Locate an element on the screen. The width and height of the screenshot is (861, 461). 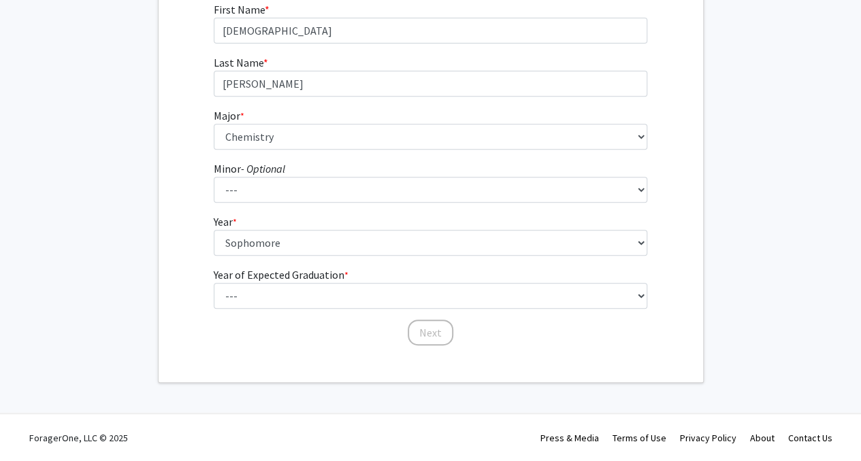
label: Year of Expected Graduation is located at coordinates (281, 275).